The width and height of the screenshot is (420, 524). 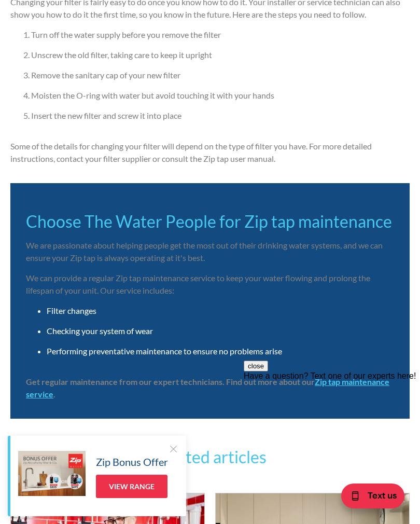 I want to click on li: Turn off the water supply before you remove the filter, so click(x=220, y=35).